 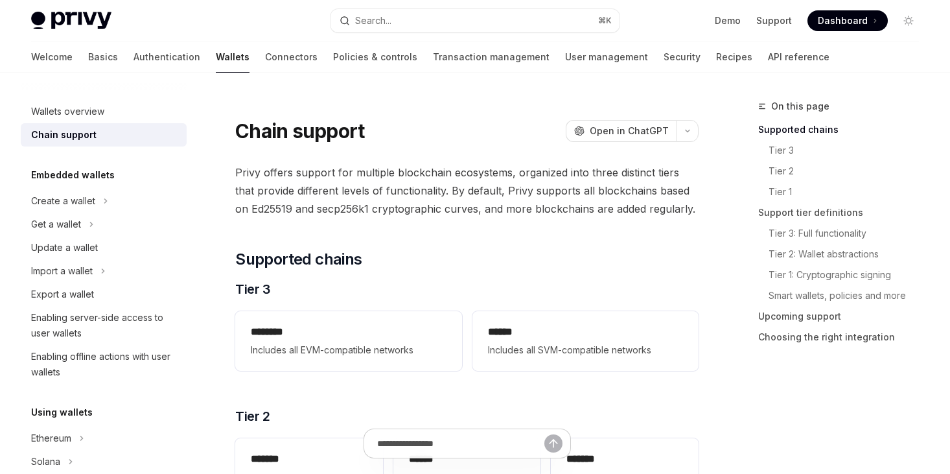 What do you see at coordinates (585, 350) in the screenshot?
I see `span: Includes all SVM-compatible networks` at bounding box center [585, 350].